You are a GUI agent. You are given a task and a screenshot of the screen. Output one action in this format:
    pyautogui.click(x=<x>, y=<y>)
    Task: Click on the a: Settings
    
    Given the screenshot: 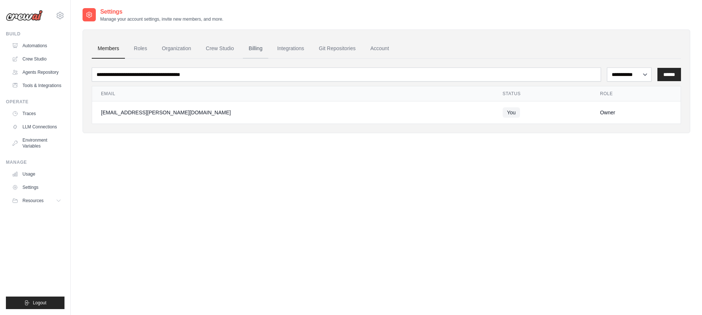 What is the action you would take?
    pyautogui.click(x=36, y=187)
    